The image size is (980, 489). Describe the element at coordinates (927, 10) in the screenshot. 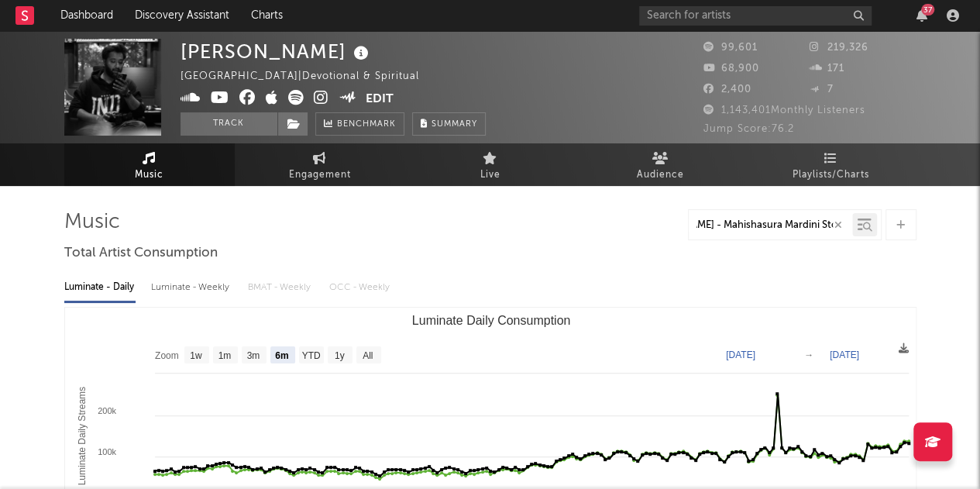

I see `div: 37` at that location.